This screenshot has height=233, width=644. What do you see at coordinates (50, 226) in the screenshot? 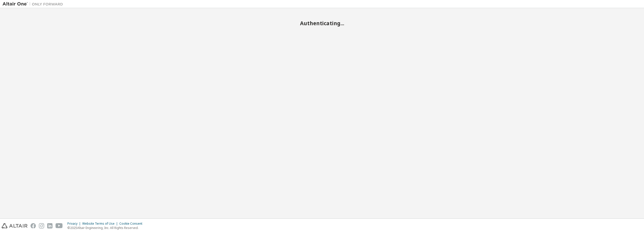
I see `img: linkedin.svg` at bounding box center [50, 226].